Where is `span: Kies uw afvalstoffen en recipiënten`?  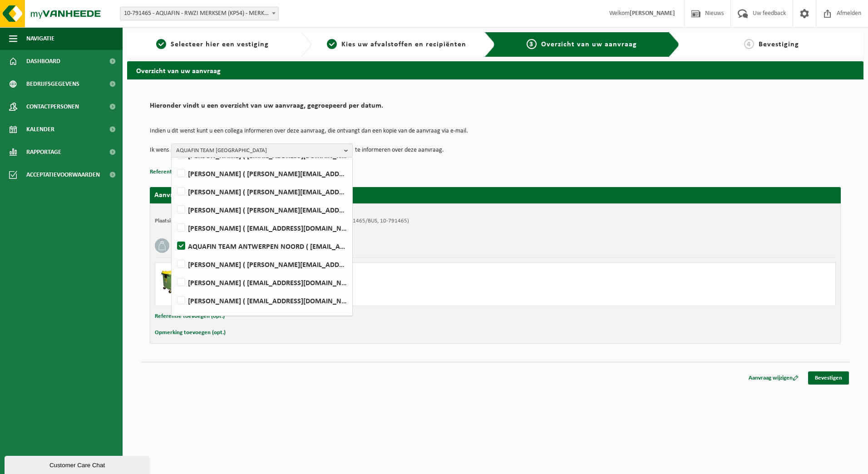
span: Kies uw afvalstoffen en recipiënten is located at coordinates (404, 44).